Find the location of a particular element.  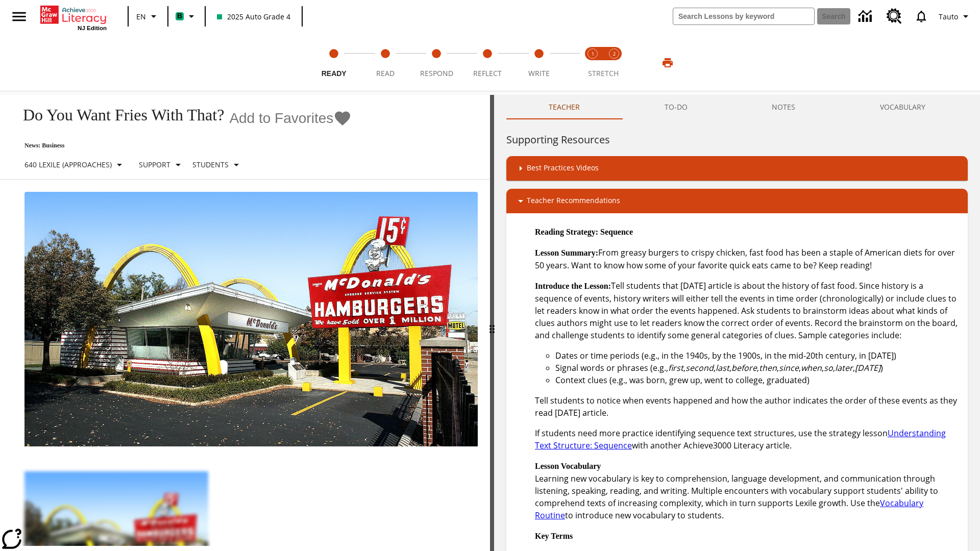

em: since is located at coordinates (789, 367).